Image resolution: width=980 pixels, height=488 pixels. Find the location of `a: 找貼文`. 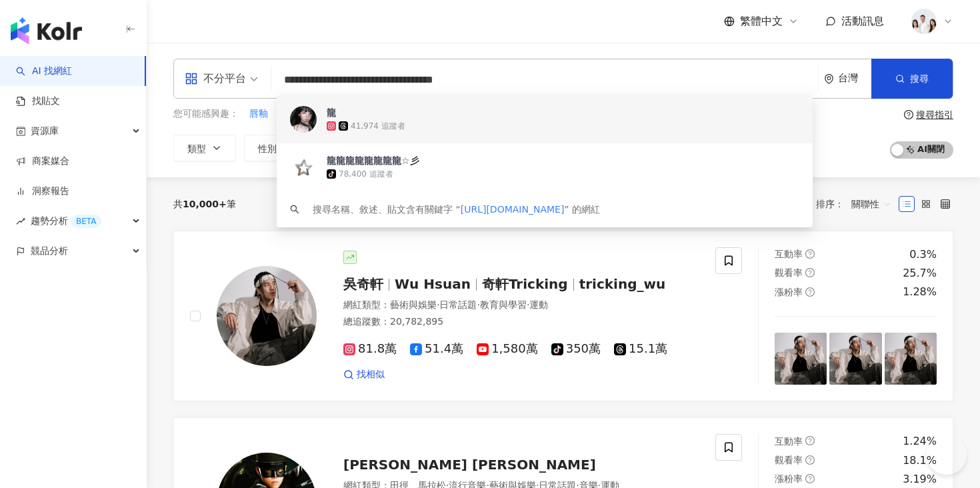

a: 找貼文 is located at coordinates (38, 102).